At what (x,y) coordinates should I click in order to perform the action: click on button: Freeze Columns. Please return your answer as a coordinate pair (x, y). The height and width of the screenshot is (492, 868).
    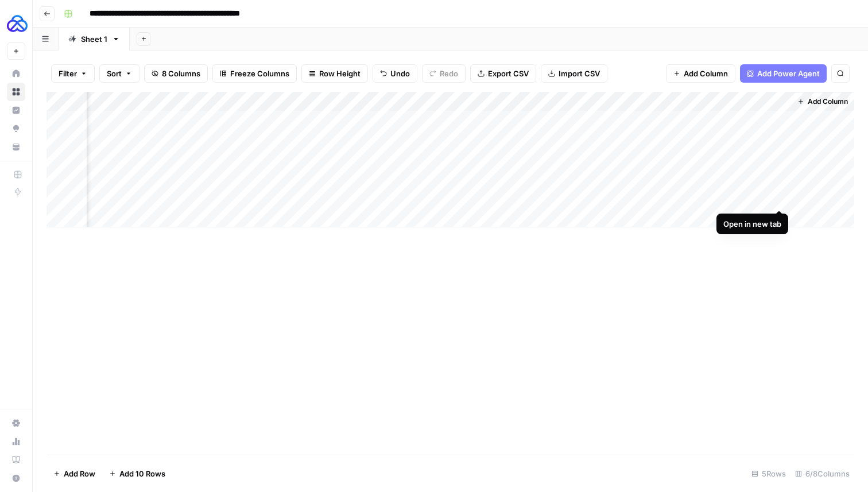
    Looking at the image, I should click on (255, 74).